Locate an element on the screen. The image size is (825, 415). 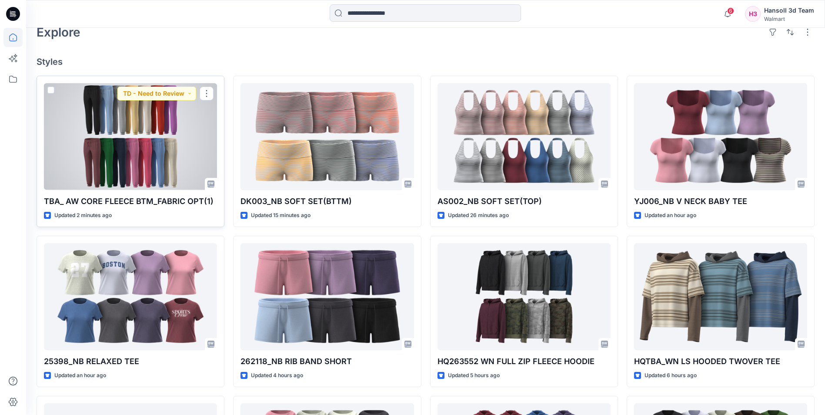
p: YJ006_NB V NECK BABY TEE is located at coordinates (720, 201).